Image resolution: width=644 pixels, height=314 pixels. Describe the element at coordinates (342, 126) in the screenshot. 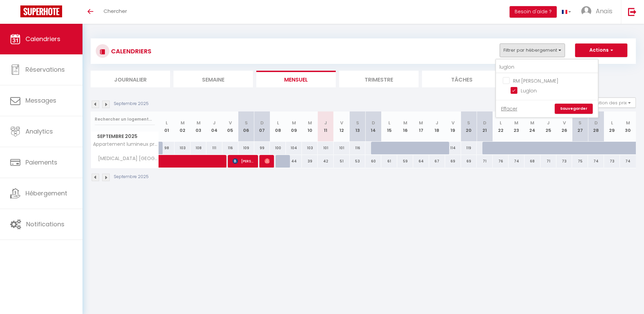

I see `th: 12` at that location.